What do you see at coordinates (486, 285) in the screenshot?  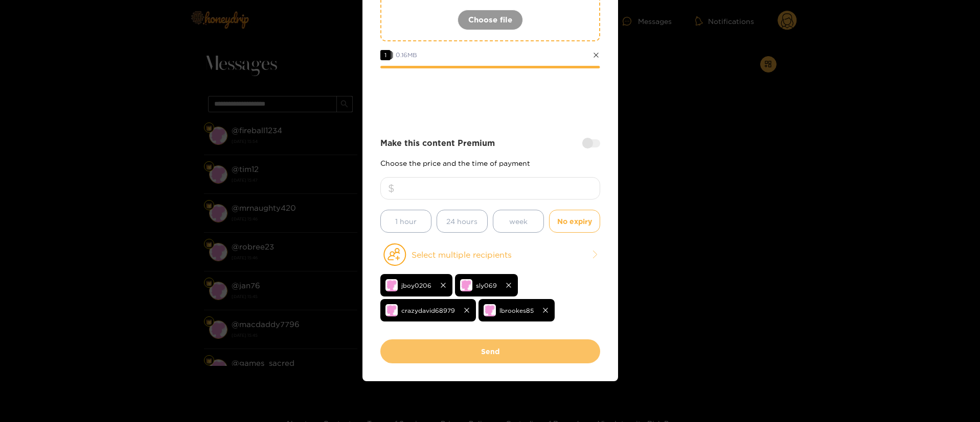 I see `span: sly069` at bounding box center [486, 285].